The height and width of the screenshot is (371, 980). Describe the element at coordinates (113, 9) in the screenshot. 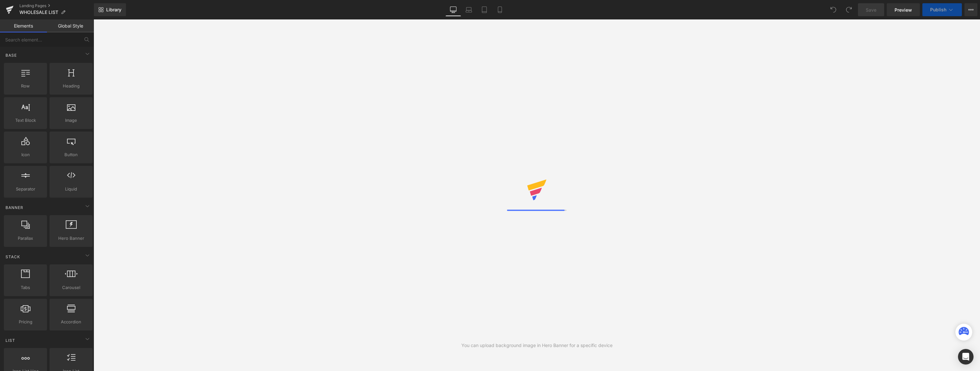

I see `span: Library` at that location.